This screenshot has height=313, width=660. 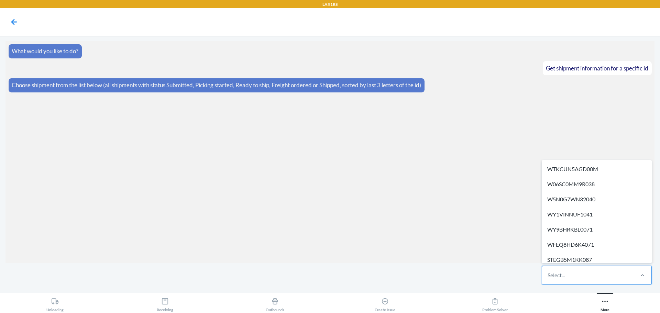 What do you see at coordinates (597, 184) in the screenshot?
I see `div: W06SC0MM9R038` at bounding box center [597, 184].